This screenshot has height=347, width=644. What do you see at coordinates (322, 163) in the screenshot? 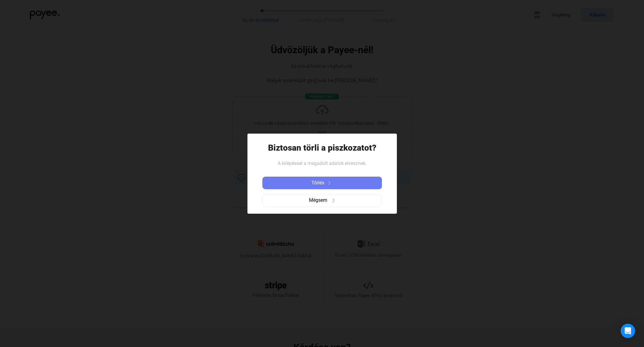
I see `span: A kilépéssel a megadott adatok elvesznek.` at bounding box center [322, 163].